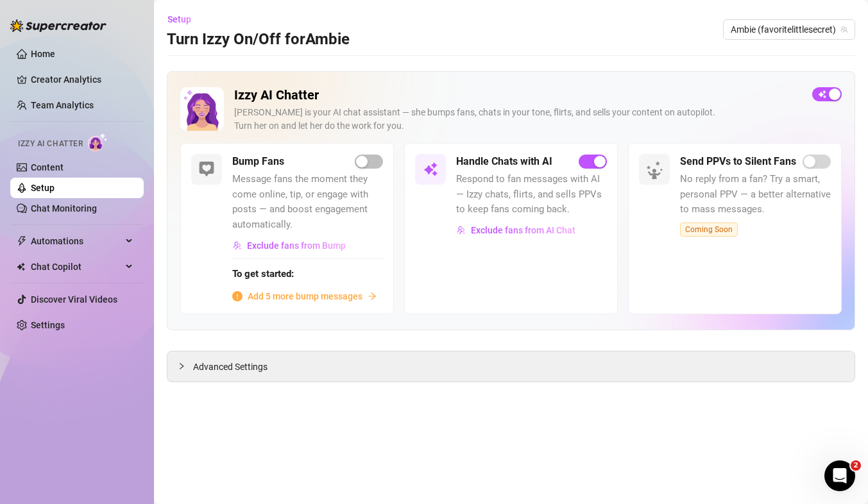 Image resolution: width=868 pixels, height=504 pixels. What do you see at coordinates (237, 296) in the screenshot?
I see `span: info-circle` at bounding box center [237, 296].